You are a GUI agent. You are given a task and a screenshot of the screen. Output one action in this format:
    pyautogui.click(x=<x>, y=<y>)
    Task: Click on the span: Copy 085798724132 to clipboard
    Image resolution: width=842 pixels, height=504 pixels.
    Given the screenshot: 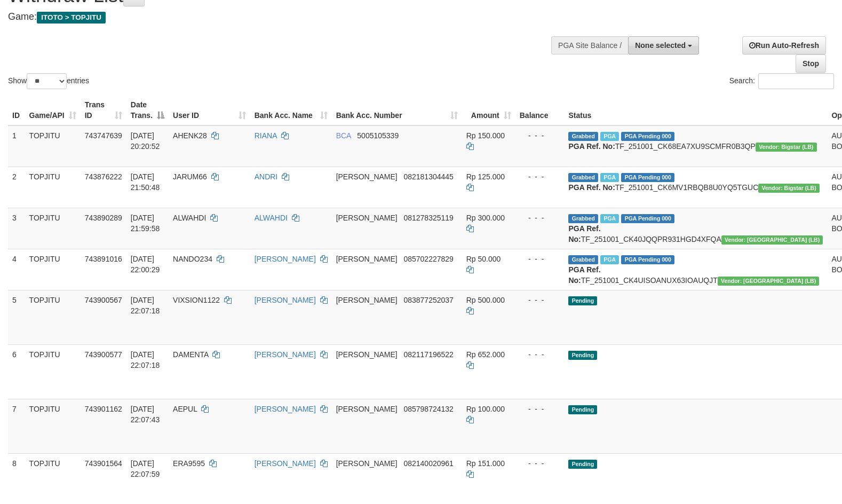 What is the action you would take?
    pyautogui.click(x=428, y=408)
    